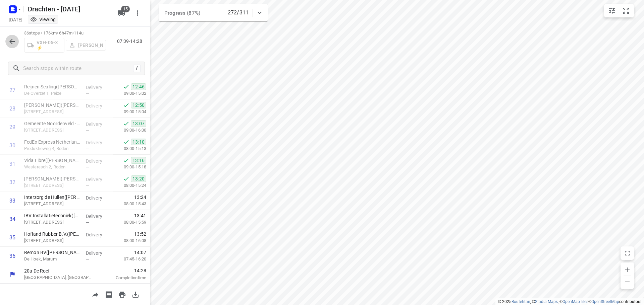 This screenshot has width=644, height=305. Describe the element at coordinates (52, 260) in the screenshot. I see `p: De Hoek, Marum` at that location.